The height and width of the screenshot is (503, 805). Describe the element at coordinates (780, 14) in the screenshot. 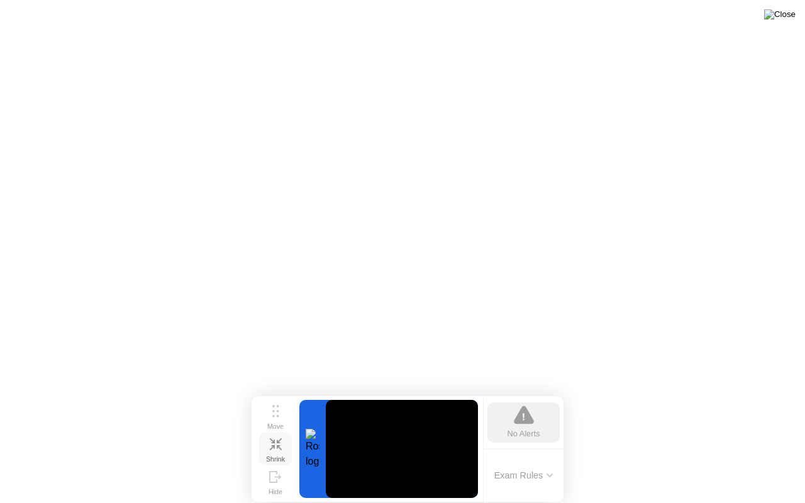

I see `img: Close` at that location.